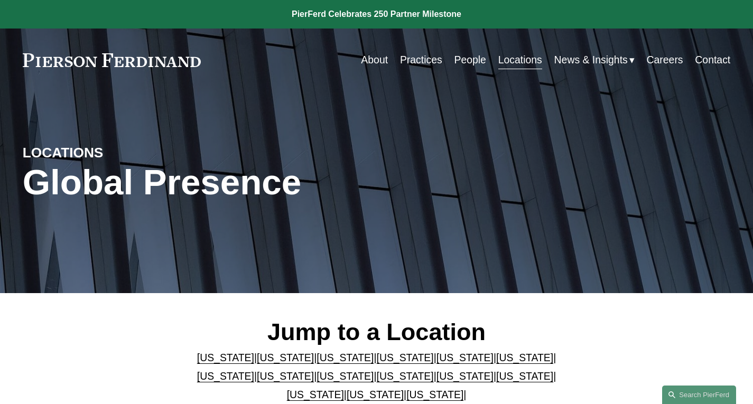 The width and height of the screenshot is (753, 404). What do you see at coordinates (111, 153) in the screenshot?
I see `h4: LOCATIONS` at bounding box center [111, 153].